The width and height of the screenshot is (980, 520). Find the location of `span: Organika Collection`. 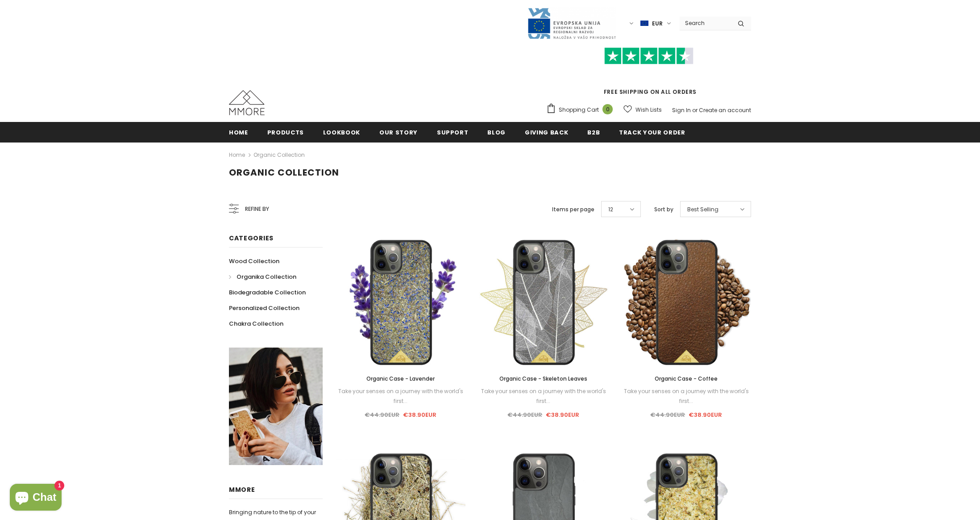

span: Organika Collection is located at coordinates (267, 276).